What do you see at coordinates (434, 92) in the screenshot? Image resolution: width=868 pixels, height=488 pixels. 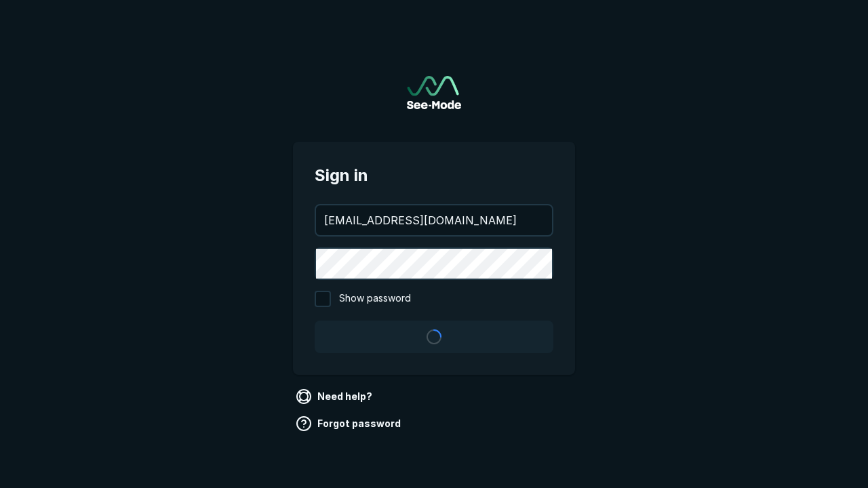 I see `img: See-Mode Logo` at bounding box center [434, 92].